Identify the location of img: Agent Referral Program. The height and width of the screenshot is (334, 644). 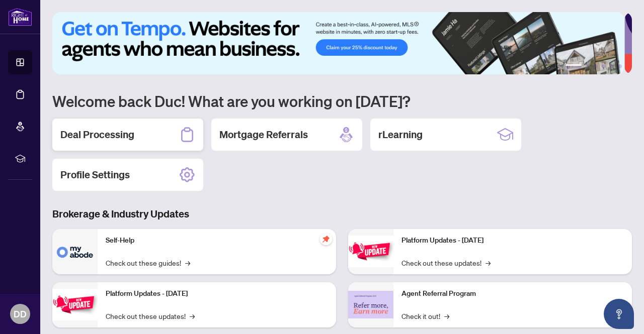
(371, 304).